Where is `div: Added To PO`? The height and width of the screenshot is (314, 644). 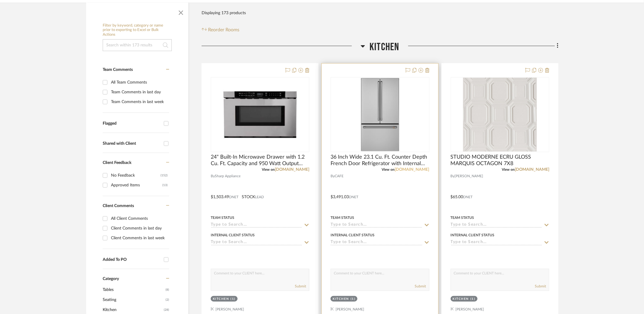 div: Added To PO is located at coordinates (132, 260).